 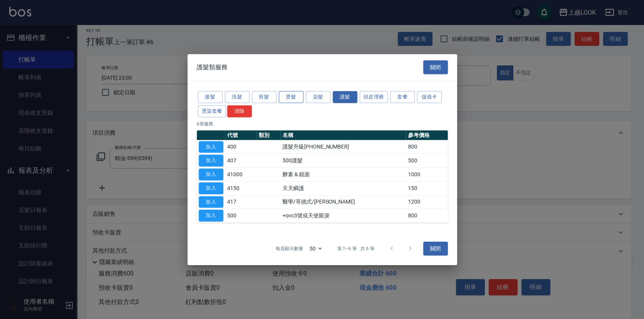 What do you see at coordinates (322, 124) in the screenshot?
I see `p: 6 筆服務` at bounding box center [322, 124].